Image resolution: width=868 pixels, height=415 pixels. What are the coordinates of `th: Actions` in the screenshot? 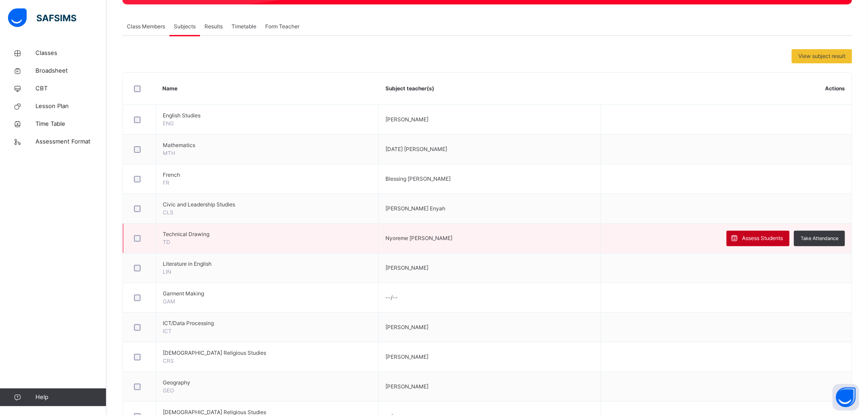 It's located at (726, 89).